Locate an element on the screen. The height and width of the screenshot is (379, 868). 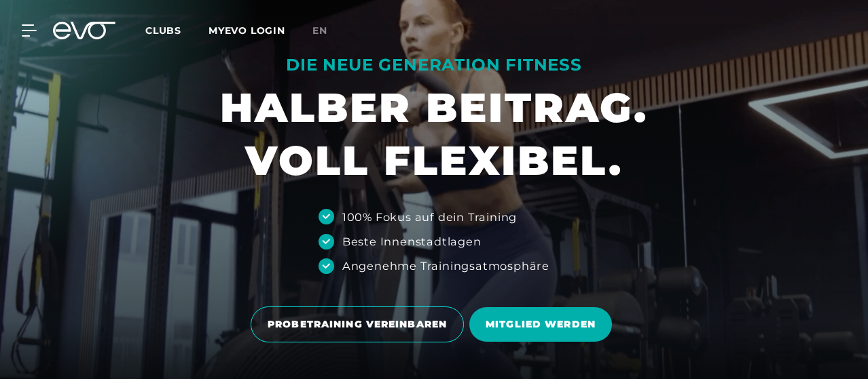
span: en is located at coordinates (320, 31).